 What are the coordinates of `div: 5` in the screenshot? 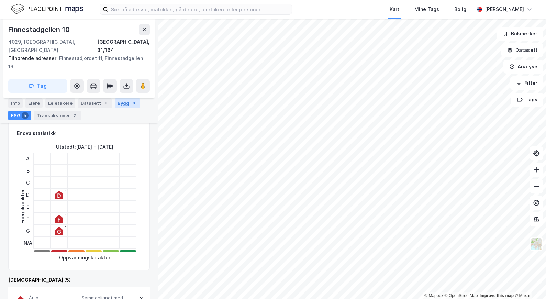 It's located at (25, 115).